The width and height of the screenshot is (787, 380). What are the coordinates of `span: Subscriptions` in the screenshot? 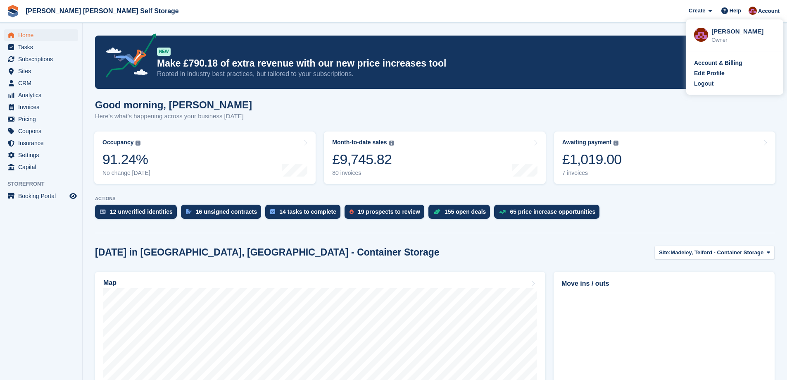 It's located at (43, 59).